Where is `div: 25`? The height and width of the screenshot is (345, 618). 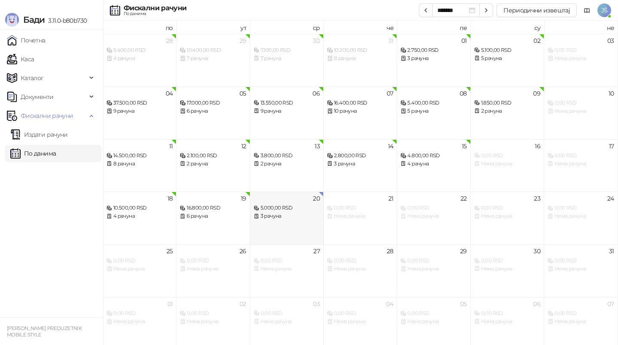 div: 25 is located at coordinates (169, 251).